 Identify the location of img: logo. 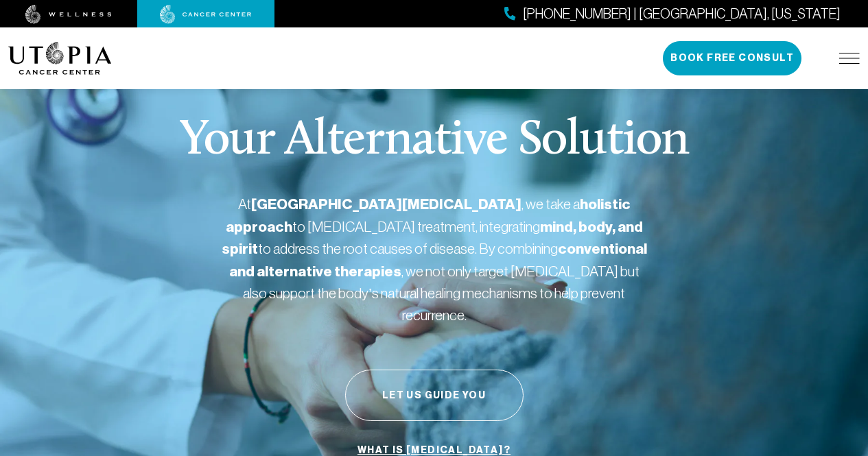
(60, 59).